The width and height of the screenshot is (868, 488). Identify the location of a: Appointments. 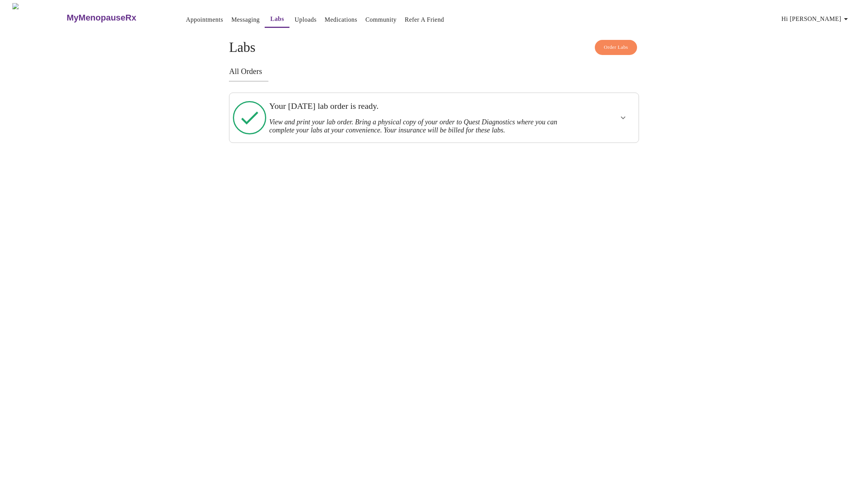
(204, 20).